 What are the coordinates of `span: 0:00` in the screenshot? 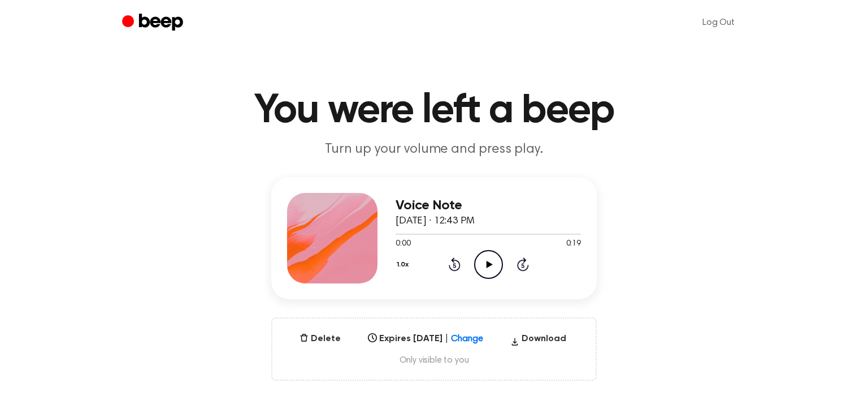 It's located at (403, 244).